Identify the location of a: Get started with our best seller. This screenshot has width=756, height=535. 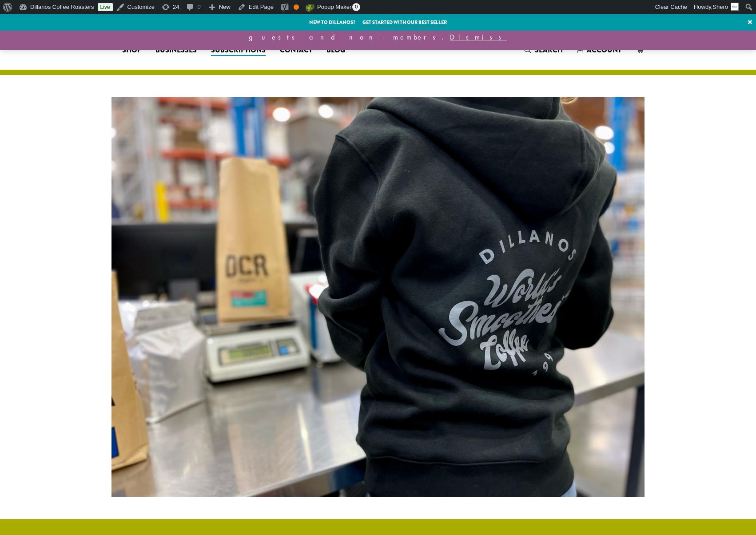
(404, 22).